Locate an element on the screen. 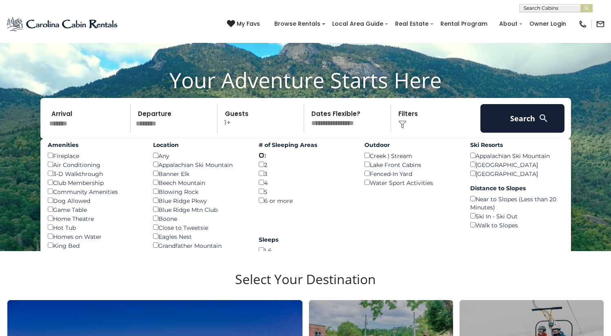 The image size is (611, 336). div: Home Theatre is located at coordinates (94, 218).